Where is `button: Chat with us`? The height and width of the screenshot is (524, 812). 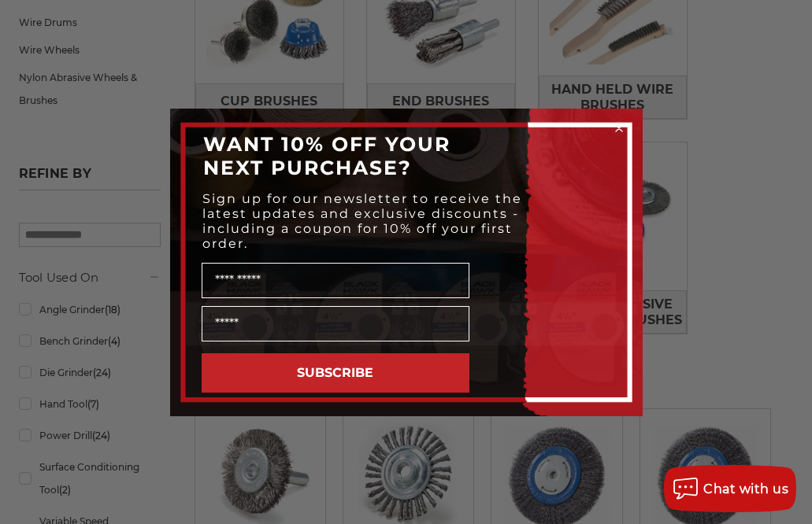
button: Chat with us is located at coordinates (730, 488).